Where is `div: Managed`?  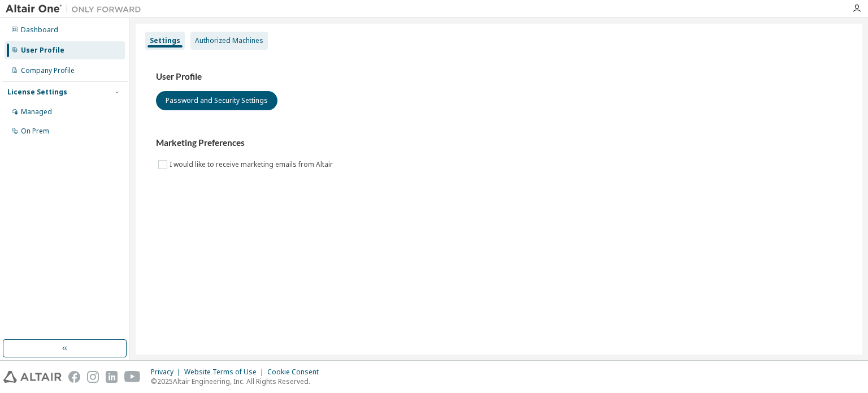
div: Managed is located at coordinates (37, 112).